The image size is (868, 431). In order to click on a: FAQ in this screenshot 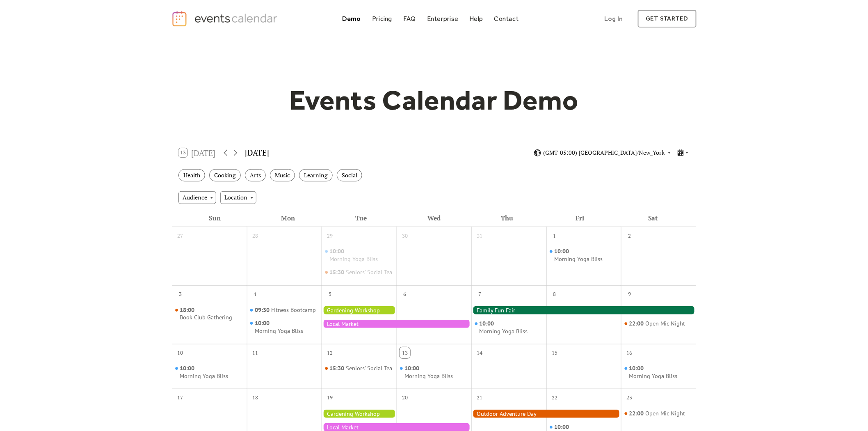, I will do `click(409, 18)`.